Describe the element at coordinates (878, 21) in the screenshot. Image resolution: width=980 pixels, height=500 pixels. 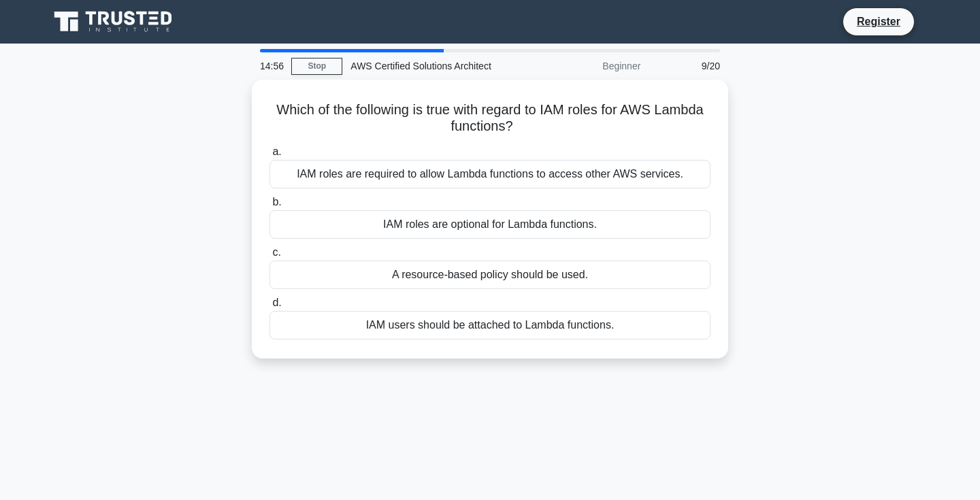
I see `a: Register` at that location.